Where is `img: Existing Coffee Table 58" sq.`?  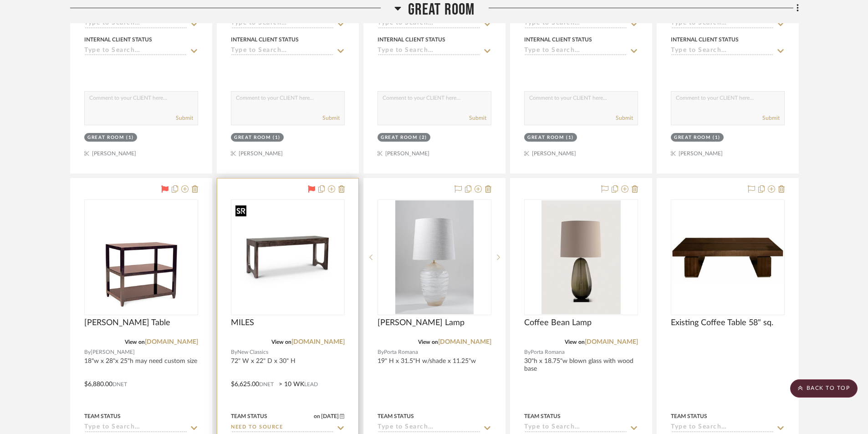 img: Existing Coffee Table 58" sq. is located at coordinates (728, 257).